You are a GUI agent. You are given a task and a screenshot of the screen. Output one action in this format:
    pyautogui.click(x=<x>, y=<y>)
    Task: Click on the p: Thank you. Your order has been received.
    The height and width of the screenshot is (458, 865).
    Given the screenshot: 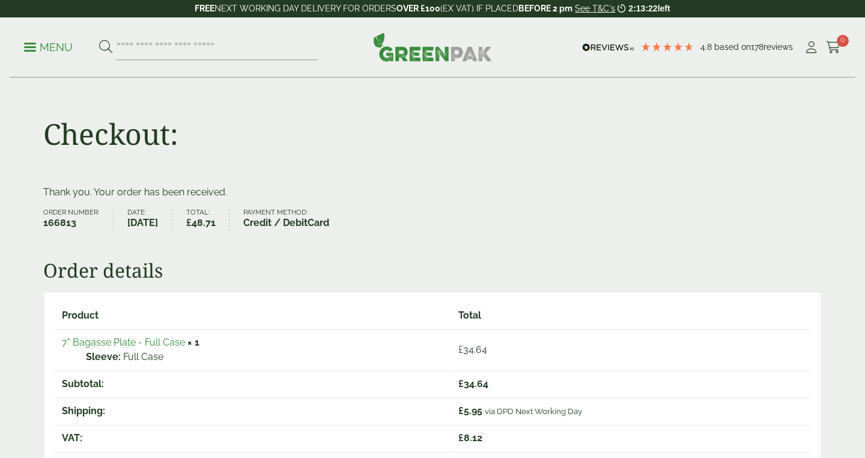 What is the action you would take?
    pyautogui.click(x=432, y=192)
    